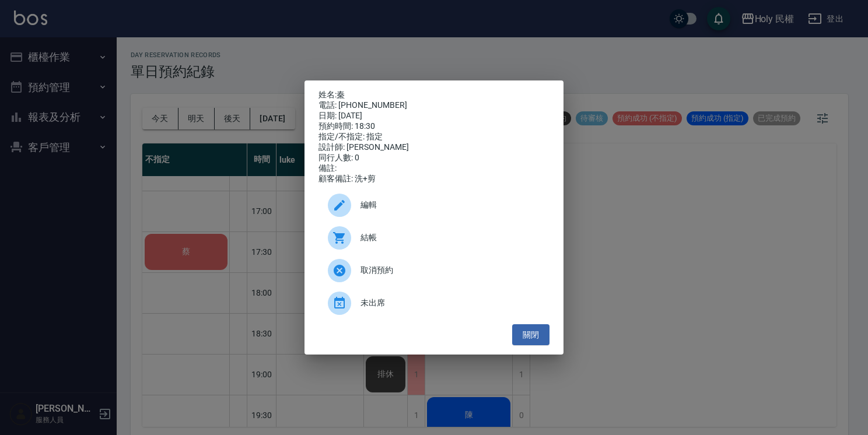 The height and width of the screenshot is (435, 868). Describe the element at coordinates (434, 179) in the screenshot. I see `div: 顧客備註: 洗+剪` at that location.